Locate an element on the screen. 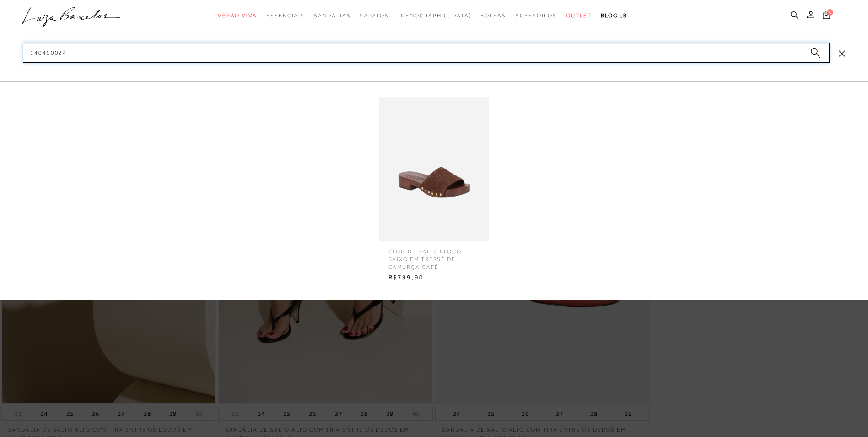  span: Outlet is located at coordinates (579, 15).